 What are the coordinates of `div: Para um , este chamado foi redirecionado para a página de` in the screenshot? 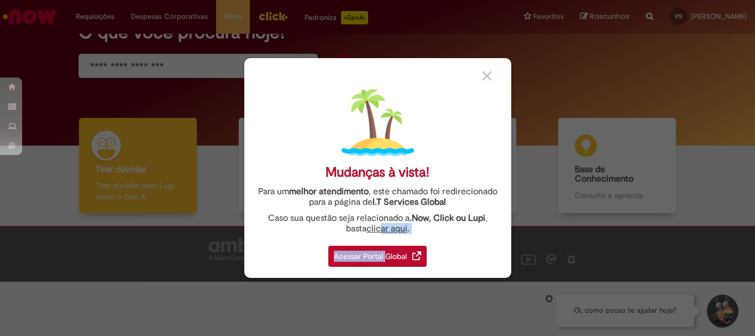 It's located at (378, 197).